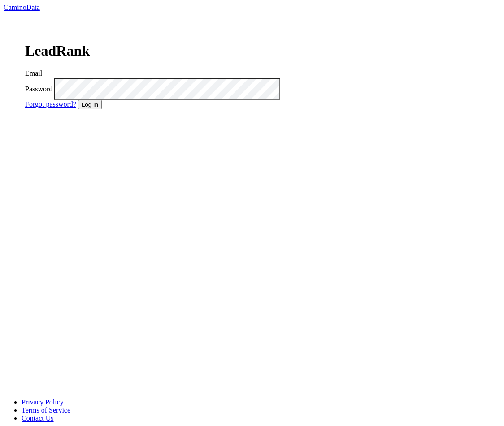 Image resolution: width=504 pixels, height=426 pixels. What do you see at coordinates (160, 51) in the screenshot?
I see `h1: LeadRank` at bounding box center [160, 51].